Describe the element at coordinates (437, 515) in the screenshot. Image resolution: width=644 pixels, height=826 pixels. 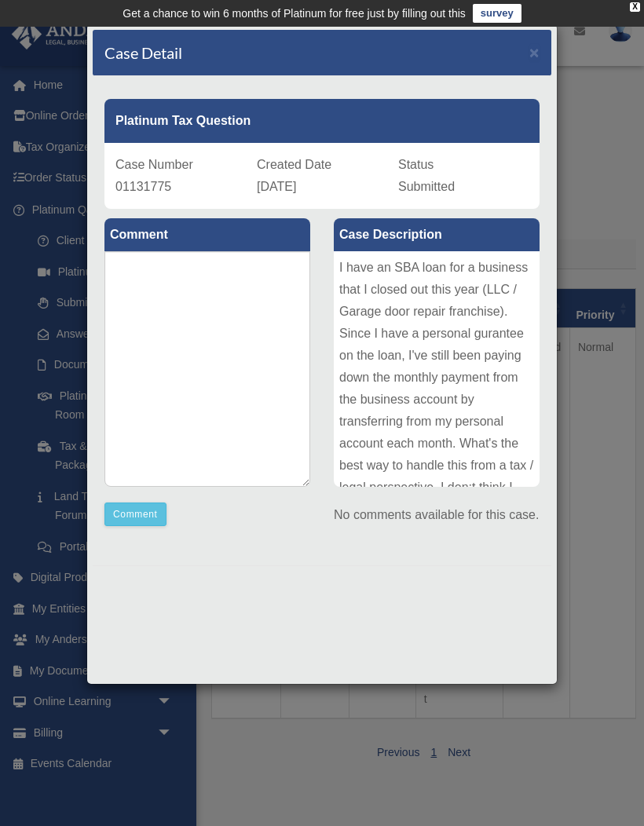
I see `p: No comments available for this case.` at that location.